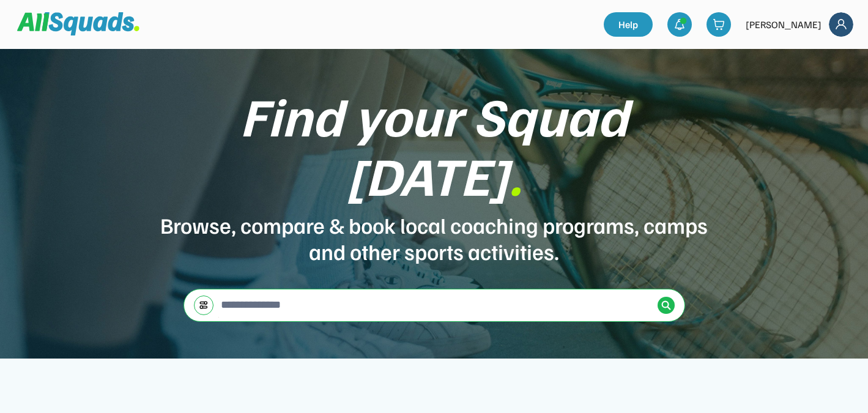  Describe the element at coordinates (628, 25) in the screenshot. I see `a: Help` at that location.